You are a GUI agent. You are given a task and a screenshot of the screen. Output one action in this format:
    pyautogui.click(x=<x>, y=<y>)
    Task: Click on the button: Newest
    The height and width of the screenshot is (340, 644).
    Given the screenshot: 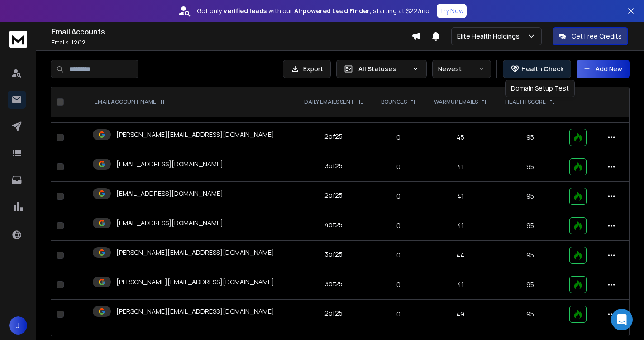 What is the action you would take?
    pyautogui.click(x=462, y=69)
    